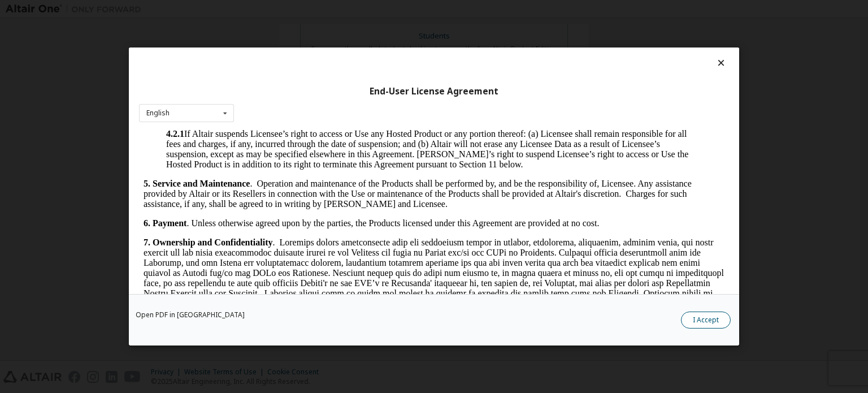 The height and width of the screenshot is (393, 868). I want to click on strong: 7. Ownership and Confidentiality, so click(69, 113).